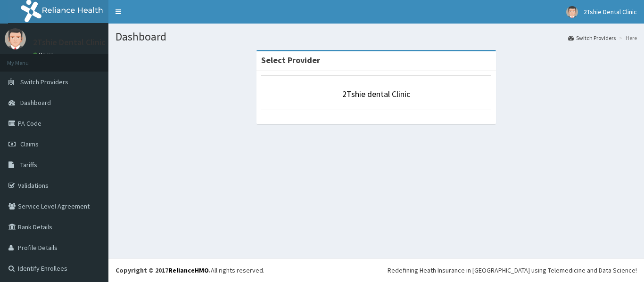 This screenshot has width=644, height=282. Describe the element at coordinates (610, 12) in the screenshot. I see `span: 2Tshie Dental Clinic` at that location.